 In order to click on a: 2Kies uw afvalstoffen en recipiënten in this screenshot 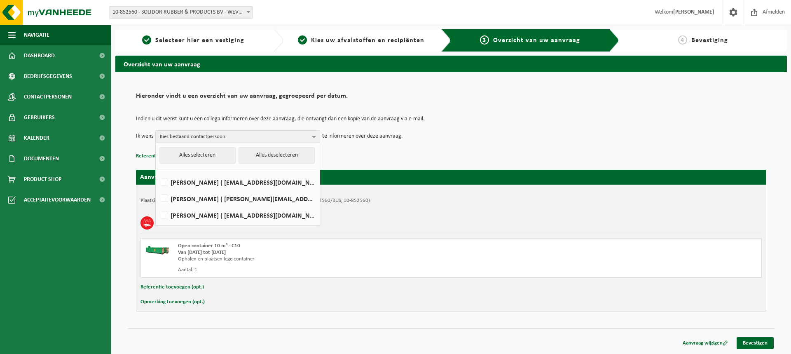, I will do `click(361, 40)`.